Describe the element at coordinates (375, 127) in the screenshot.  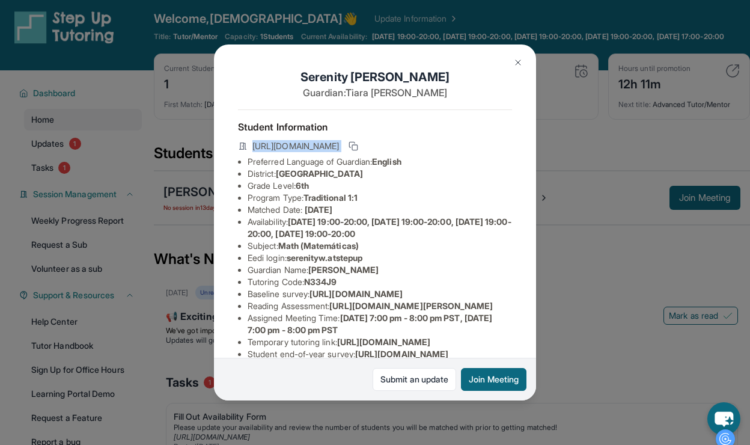
I see `h4: Student Information` at that location.